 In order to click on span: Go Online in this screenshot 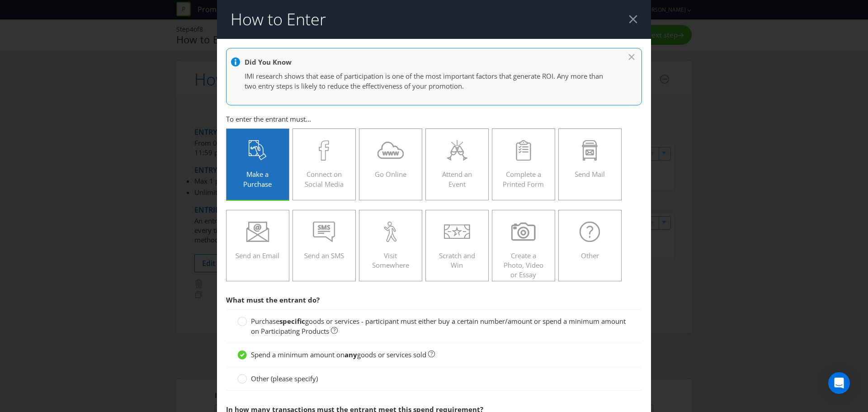, I will do `click(391, 174)`.